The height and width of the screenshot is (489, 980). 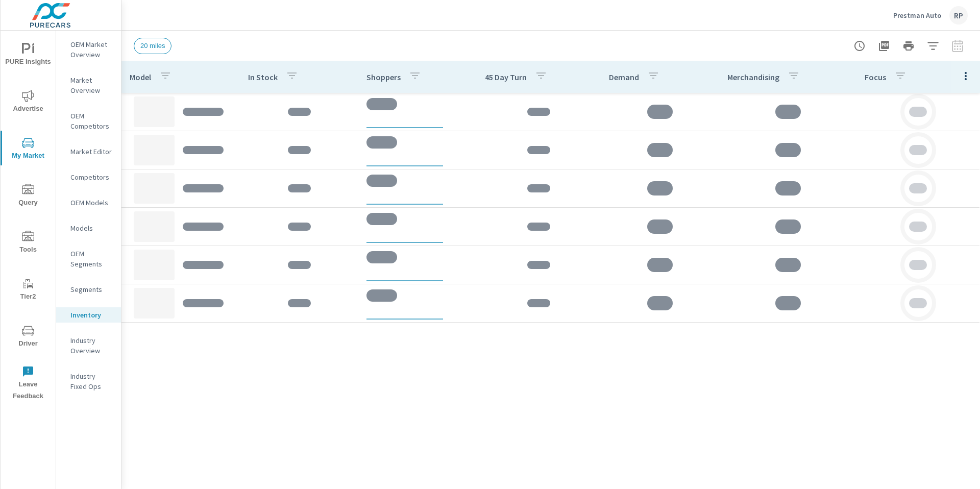 I want to click on div: Industry Fixed Ops, so click(x=89, y=381).